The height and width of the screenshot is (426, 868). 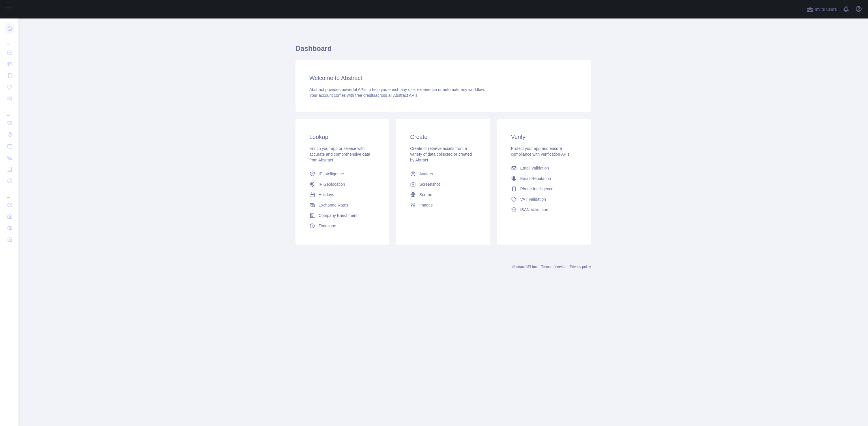 What do you see at coordinates (342, 195) in the screenshot?
I see `a: Holidays` at bounding box center [342, 195].